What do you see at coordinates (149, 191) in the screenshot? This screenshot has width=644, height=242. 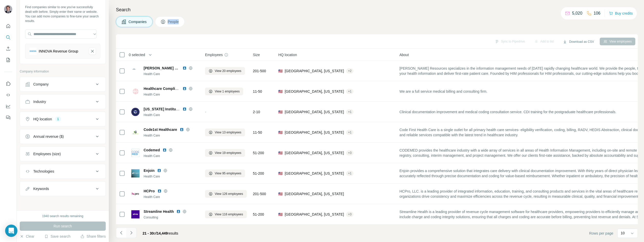 I see `span: HCPro` at bounding box center [149, 191].